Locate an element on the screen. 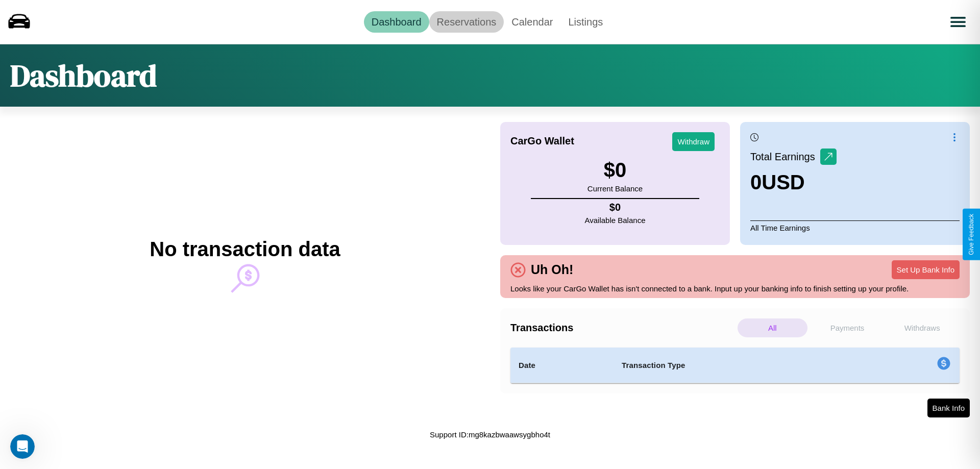 This screenshot has height=469, width=980. h4: $ 0 is located at coordinates (615, 207).